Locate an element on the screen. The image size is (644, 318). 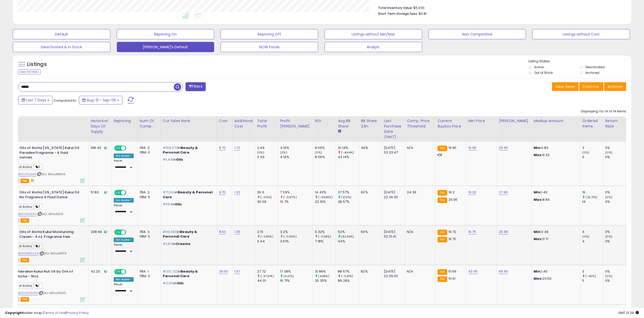
a: B0001O6EAA is located at coordinates (27, 214).